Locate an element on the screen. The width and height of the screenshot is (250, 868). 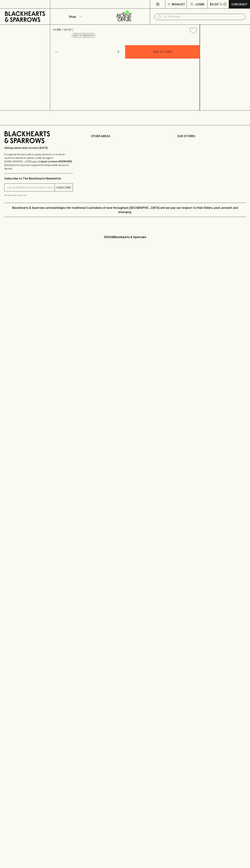
p: ADD TO CART is located at coordinates (163, 52).